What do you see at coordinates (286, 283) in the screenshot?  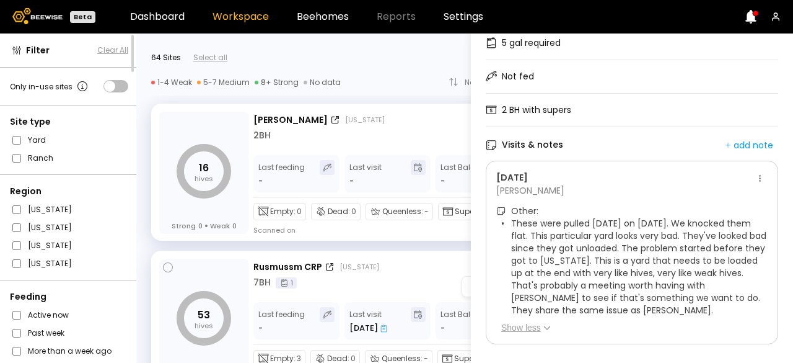 I see `div: 1` at bounding box center [286, 283].